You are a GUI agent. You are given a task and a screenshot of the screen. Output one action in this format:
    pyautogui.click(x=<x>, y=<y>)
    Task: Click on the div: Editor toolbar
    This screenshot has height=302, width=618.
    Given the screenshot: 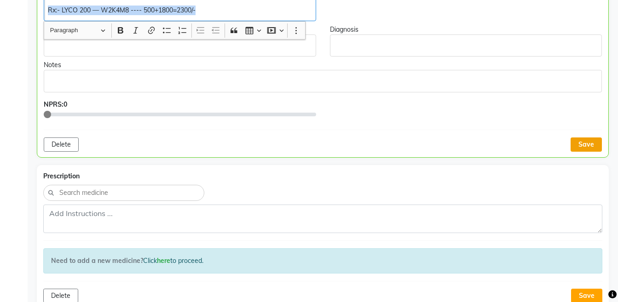 What is the action you would take?
    pyautogui.click(x=174, y=30)
    